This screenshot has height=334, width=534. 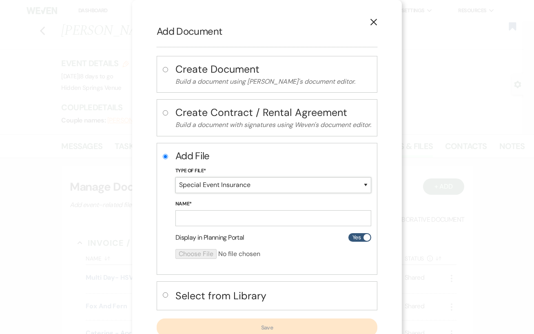 I want to click on label: Type of File*, so click(x=274, y=171).